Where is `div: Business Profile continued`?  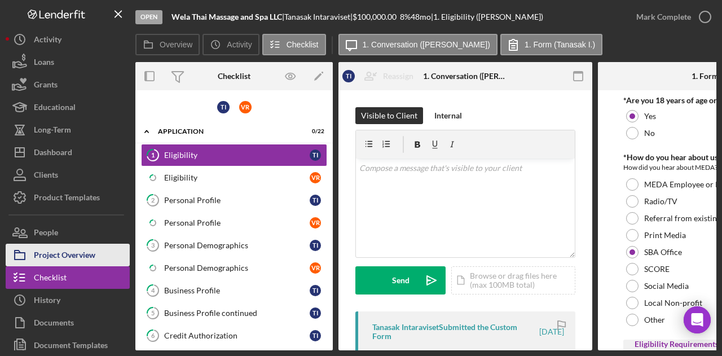
div: Business Profile continued is located at coordinates (237, 313).